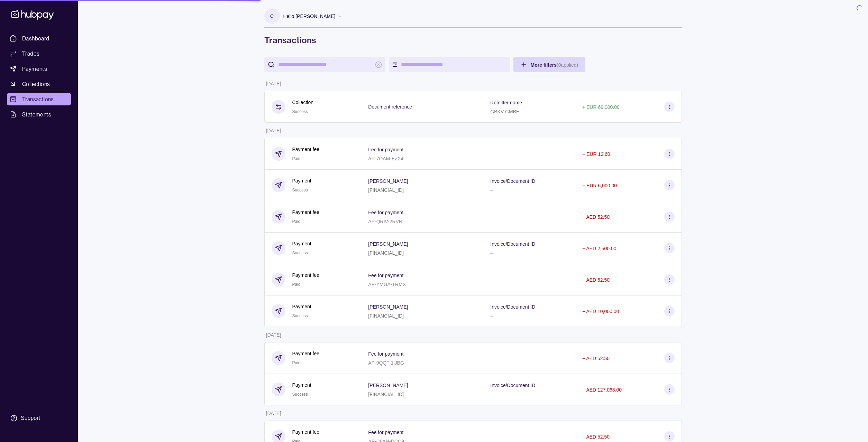 The width and height of the screenshot is (868, 442). I want to click on span: Collections, so click(36, 84).